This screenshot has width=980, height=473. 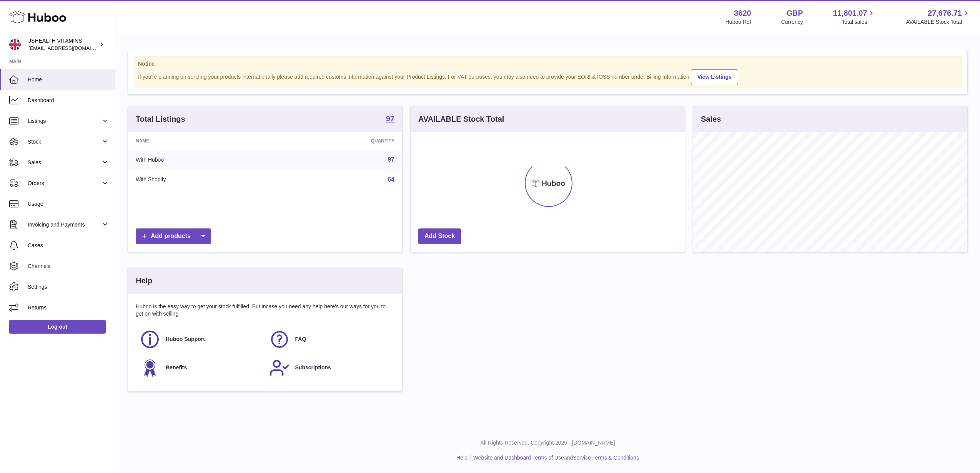 What do you see at coordinates (68, 287) in the screenshot?
I see `span: Settings` at bounding box center [68, 287].